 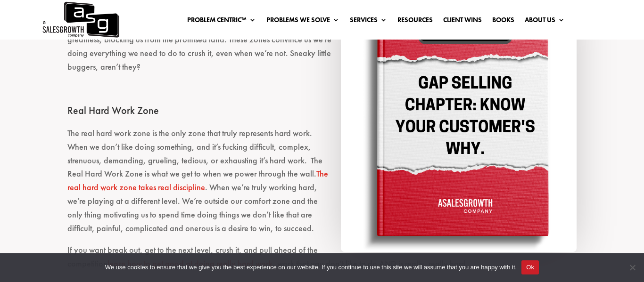 What do you see at coordinates (415, 22) in the screenshot?
I see `a: Resources` at bounding box center [415, 22].